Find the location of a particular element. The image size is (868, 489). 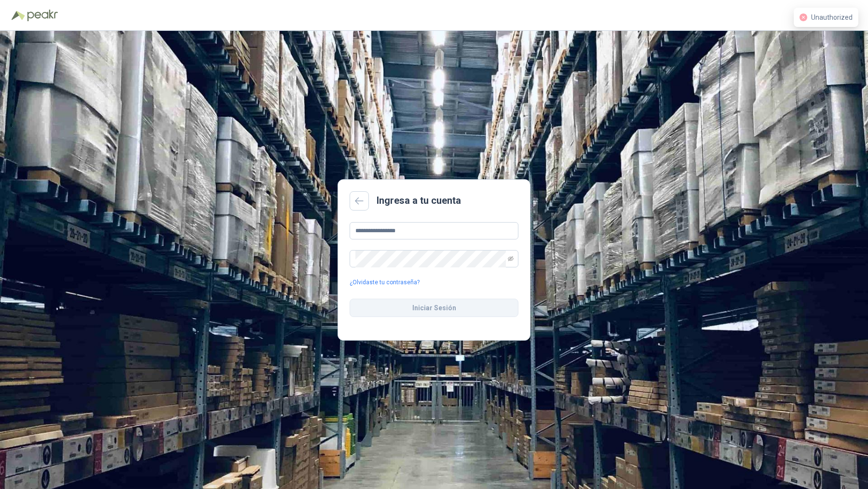

a: ¿Olvidaste tu contraseña? is located at coordinates (385, 282).